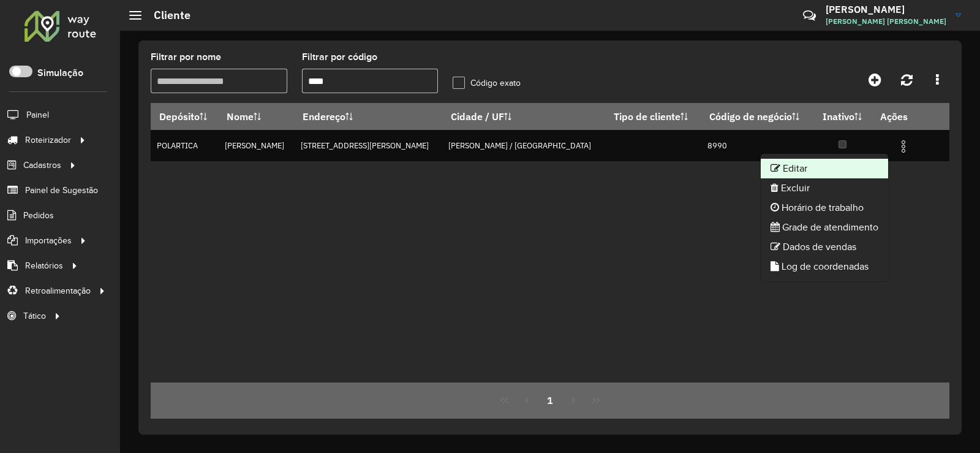  Describe the element at coordinates (185, 116) in the screenshot. I see `th: Depósito` at that location.